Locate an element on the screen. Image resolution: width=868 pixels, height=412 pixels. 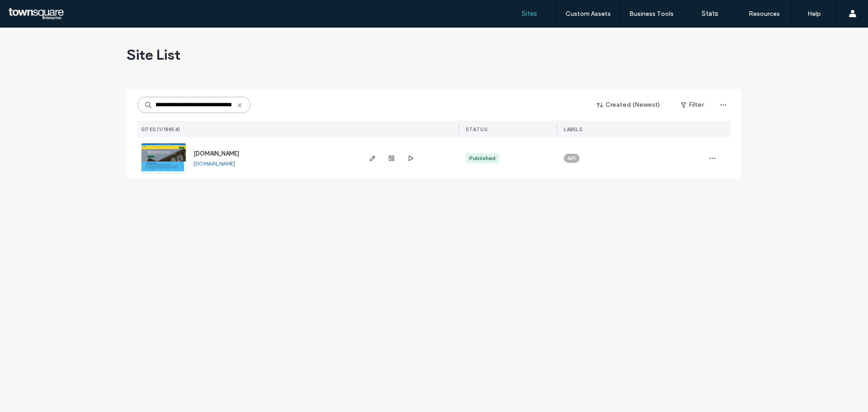
label: Help is located at coordinates (814, 13).